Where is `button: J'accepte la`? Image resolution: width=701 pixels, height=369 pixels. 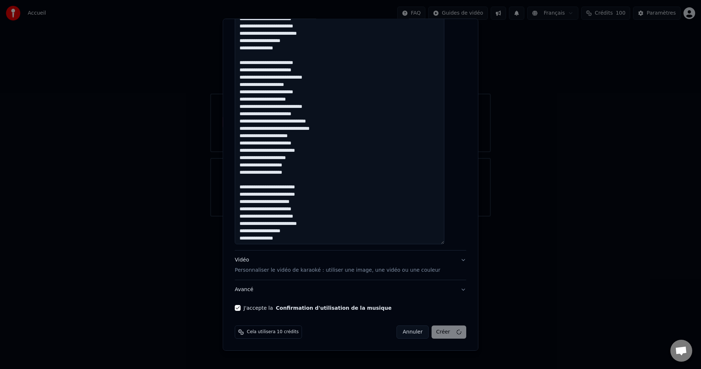
button: J'accepte la is located at coordinates (334, 308).